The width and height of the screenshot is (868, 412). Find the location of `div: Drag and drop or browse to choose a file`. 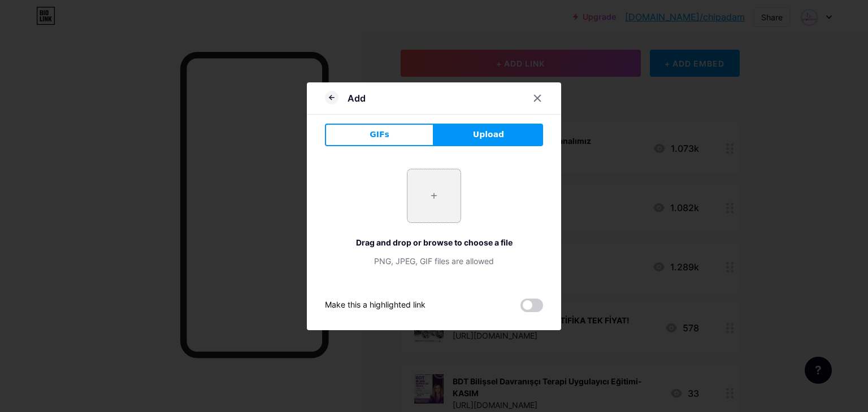

div: Drag and drop or browse to choose a file is located at coordinates (434, 242).